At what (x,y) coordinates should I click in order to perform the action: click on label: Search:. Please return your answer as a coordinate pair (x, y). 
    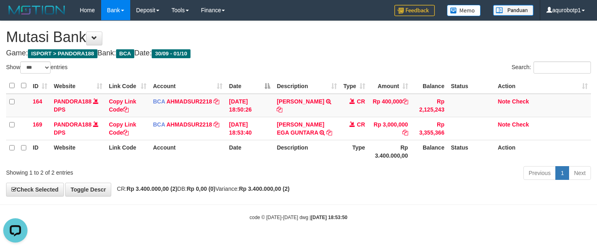
    Looking at the image, I should click on (551, 68).